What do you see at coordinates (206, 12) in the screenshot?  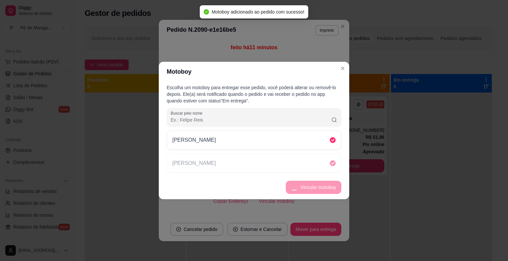 I see `span: check-circle` at bounding box center [206, 12].